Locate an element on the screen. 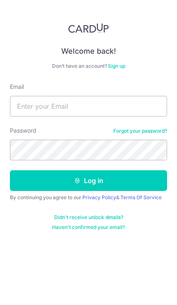 Image resolution: width=177 pixels, height=305 pixels. a: Terms Of Service is located at coordinates (141, 197).